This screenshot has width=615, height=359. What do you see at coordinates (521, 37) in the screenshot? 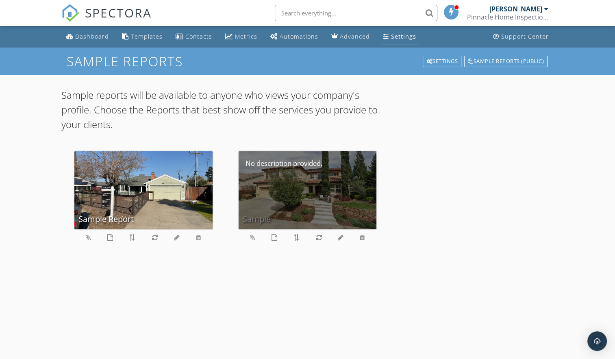
I see `a: Support Center` at bounding box center [521, 37].